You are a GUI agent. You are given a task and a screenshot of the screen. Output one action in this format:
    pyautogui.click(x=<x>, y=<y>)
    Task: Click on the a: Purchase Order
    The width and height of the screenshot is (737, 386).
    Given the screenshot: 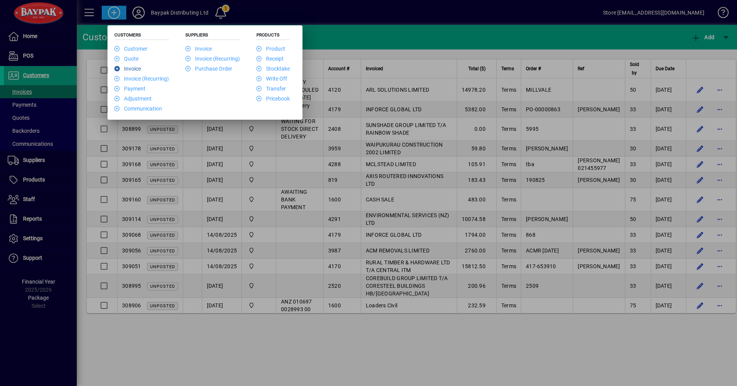 What is the action you would take?
    pyautogui.click(x=209, y=69)
    